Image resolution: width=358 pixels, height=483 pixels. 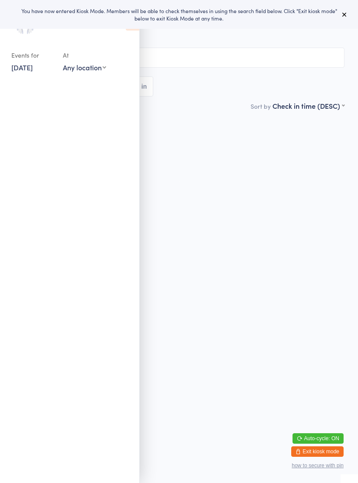 What do you see at coordinates (261, 106) in the screenshot?
I see `label: Sort by` at bounding box center [261, 106].